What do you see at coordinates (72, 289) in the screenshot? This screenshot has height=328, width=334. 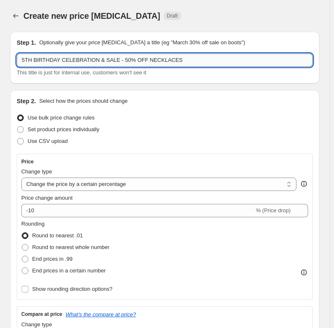 I see `span: Show rounding direction options?` at bounding box center [72, 289].